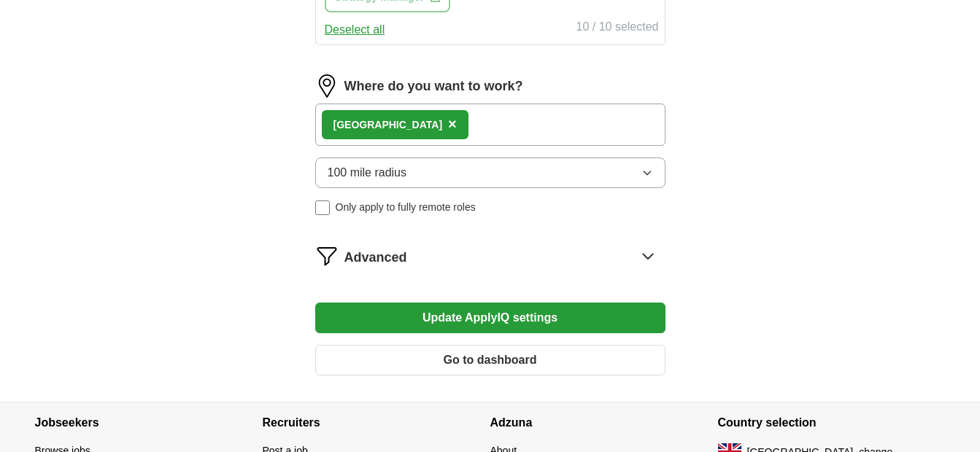 The width and height of the screenshot is (980, 452). Describe the element at coordinates (490, 361) in the screenshot. I see `button: Go to dashboard` at that location.